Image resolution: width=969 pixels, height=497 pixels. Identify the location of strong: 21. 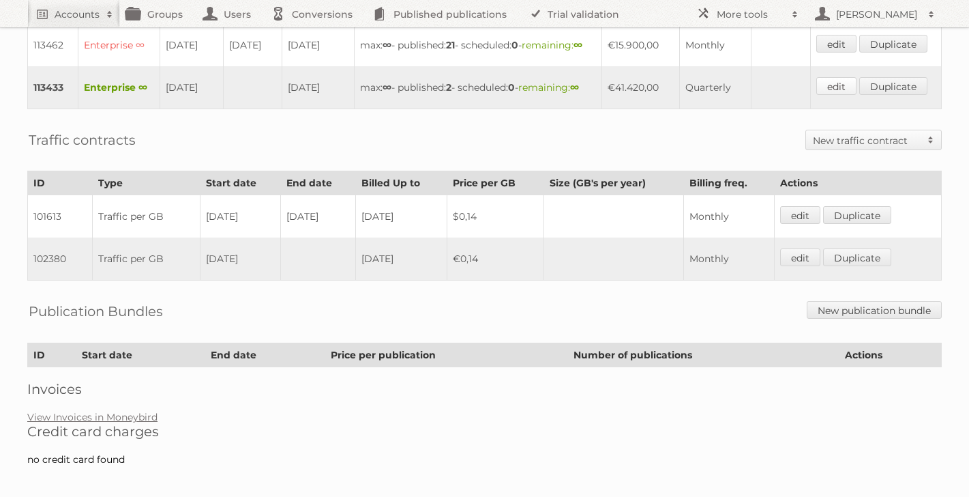
(450, 45).